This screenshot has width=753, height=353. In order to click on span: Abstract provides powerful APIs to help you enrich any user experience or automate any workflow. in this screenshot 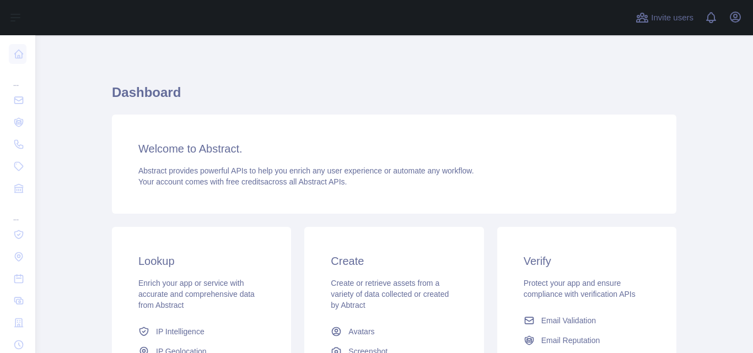, I will do `click(306, 171)`.